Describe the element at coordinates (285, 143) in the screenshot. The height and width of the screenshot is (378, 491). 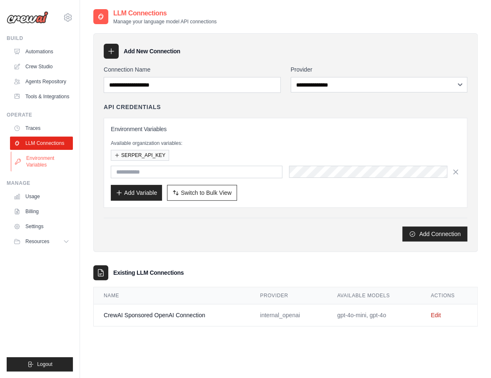
I see `p: Available organization variables:` at that location.